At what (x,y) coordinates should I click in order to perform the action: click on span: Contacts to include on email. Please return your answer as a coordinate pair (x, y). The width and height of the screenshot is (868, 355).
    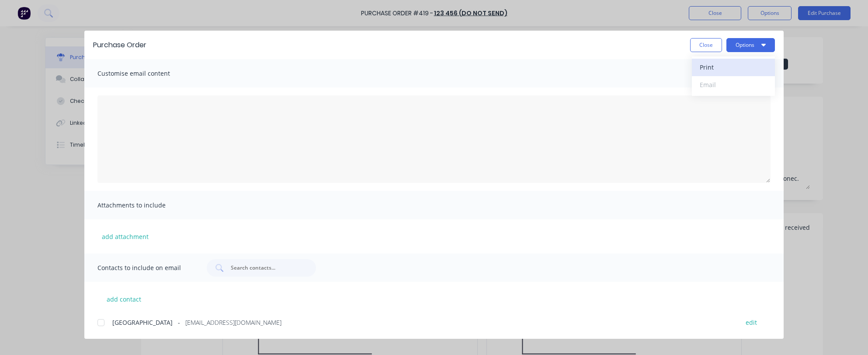
    Looking at the image, I should click on (145, 268).